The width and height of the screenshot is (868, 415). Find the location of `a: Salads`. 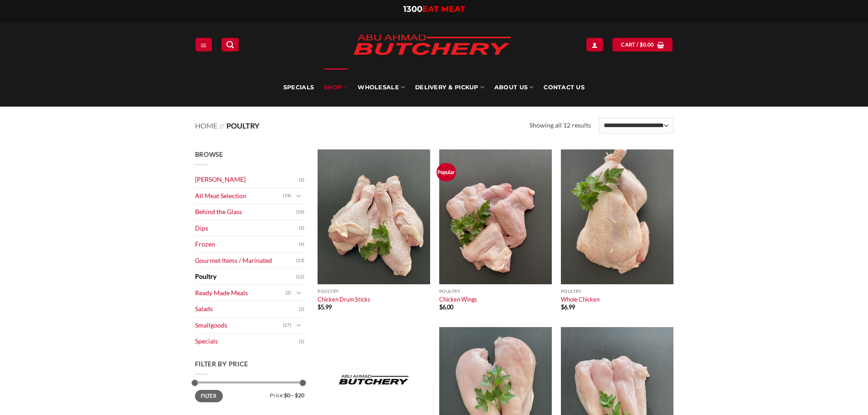

a: Salads is located at coordinates (247, 309).